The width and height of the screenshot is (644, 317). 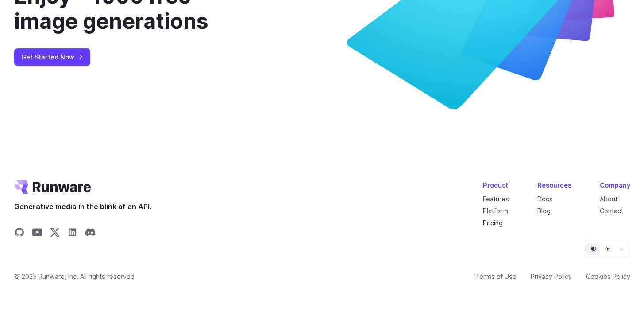 I want to click on a: Privacy Policy, so click(x=551, y=276).